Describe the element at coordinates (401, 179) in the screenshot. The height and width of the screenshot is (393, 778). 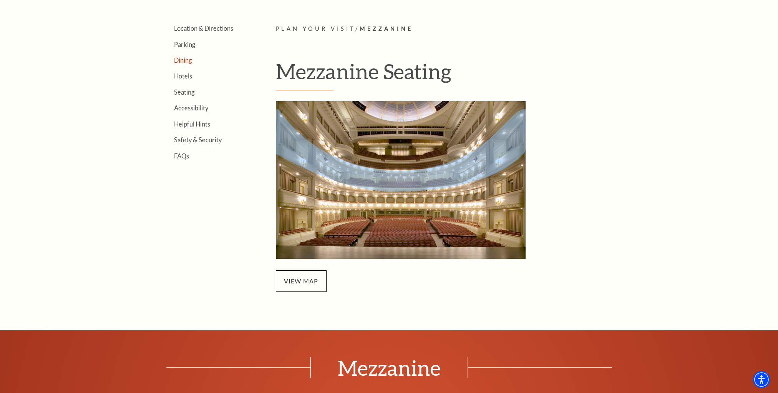
I see `a: Mezzanine Seating - open in a new tab` at that location.